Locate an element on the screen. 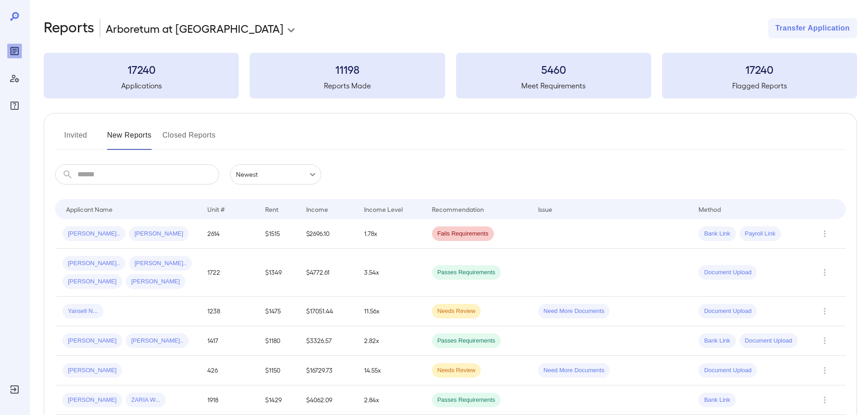  td: 1417 is located at coordinates (229, 341).